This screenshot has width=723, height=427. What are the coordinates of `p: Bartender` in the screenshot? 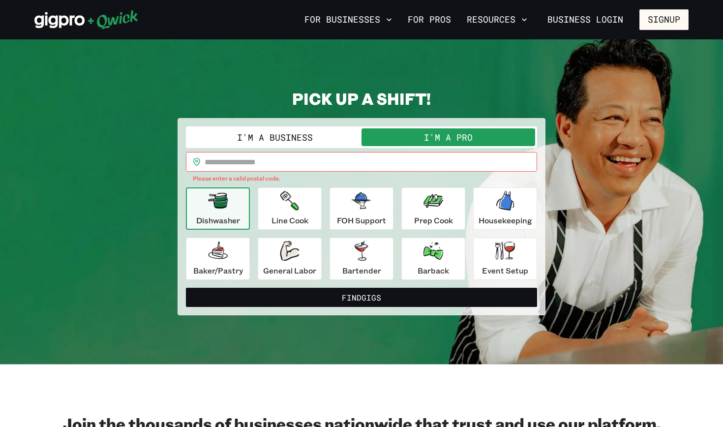 It's located at (362, 271).